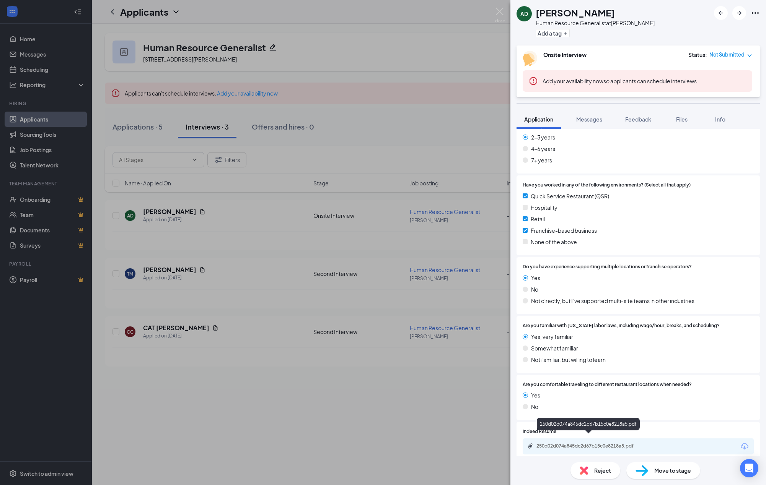  I want to click on div: Open Intercom Messenger, so click(749, 468).